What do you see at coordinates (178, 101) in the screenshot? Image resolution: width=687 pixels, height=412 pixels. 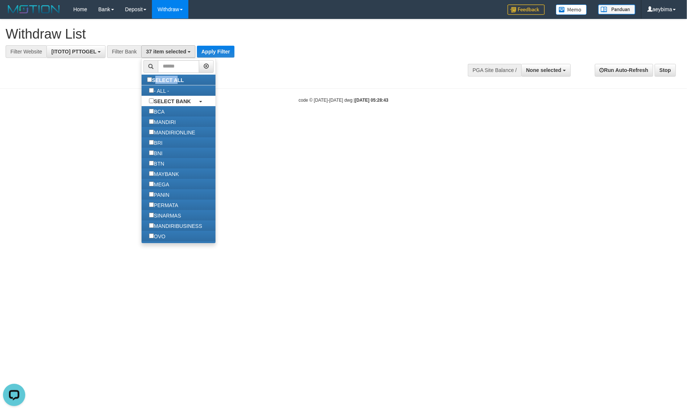 I see `a: SELECT BANK` at bounding box center [178, 101].